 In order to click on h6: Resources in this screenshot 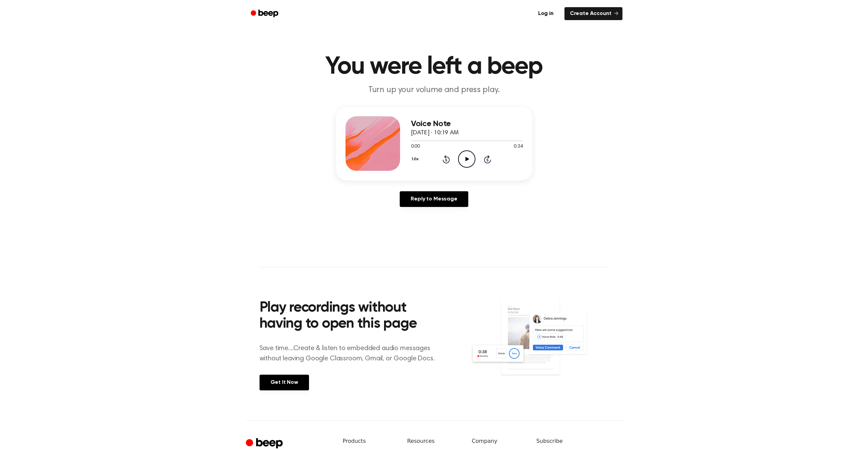, I will do `click(434, 441)`.